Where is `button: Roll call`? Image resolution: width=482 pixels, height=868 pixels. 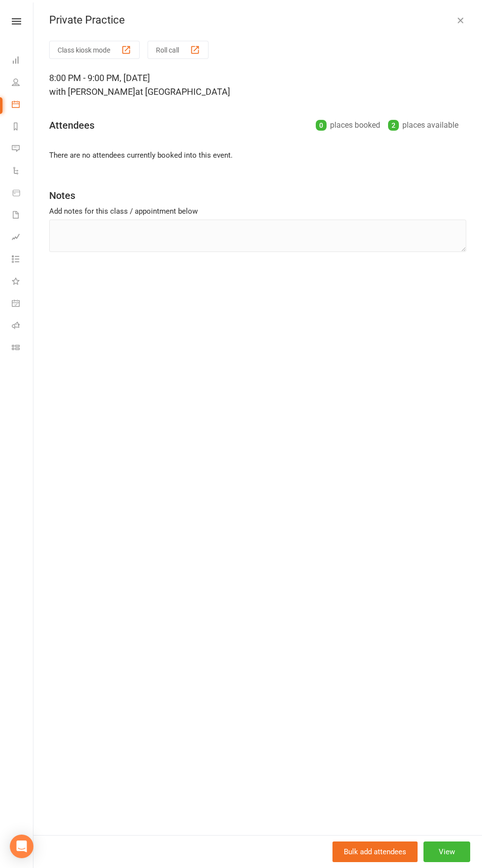
button: Roll call is located at coordinates (178, 50).